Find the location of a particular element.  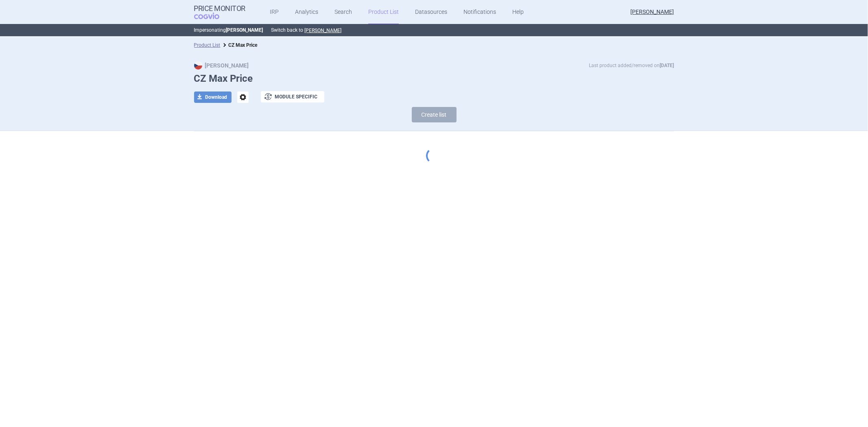

a: Product List is located at coordinates (207, 45).